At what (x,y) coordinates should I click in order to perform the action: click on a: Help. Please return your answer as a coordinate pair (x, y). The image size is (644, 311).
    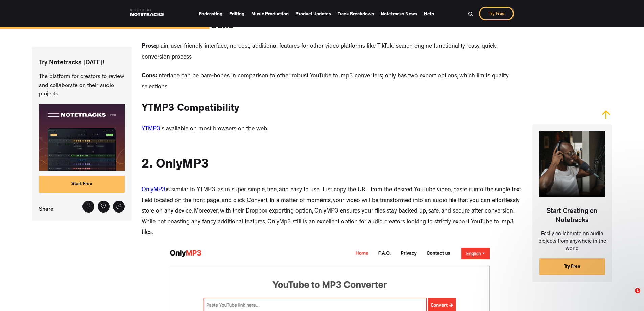
    Looking at the image, I should click on (429, 13).